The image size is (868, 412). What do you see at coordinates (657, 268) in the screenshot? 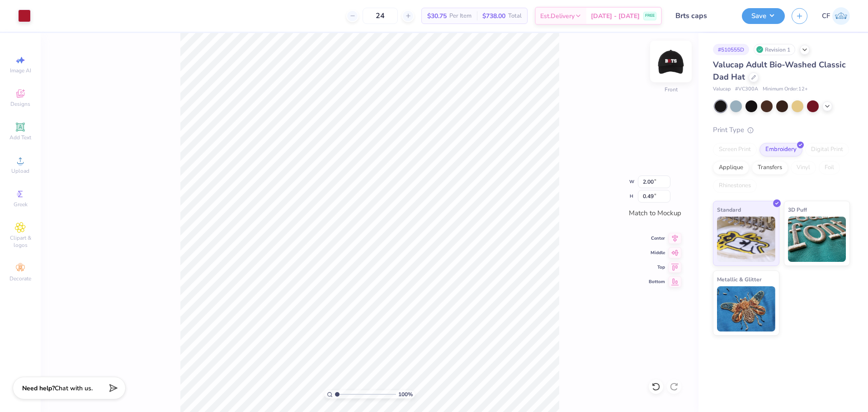
I see `span: Top` at bounding box center [657, 268].